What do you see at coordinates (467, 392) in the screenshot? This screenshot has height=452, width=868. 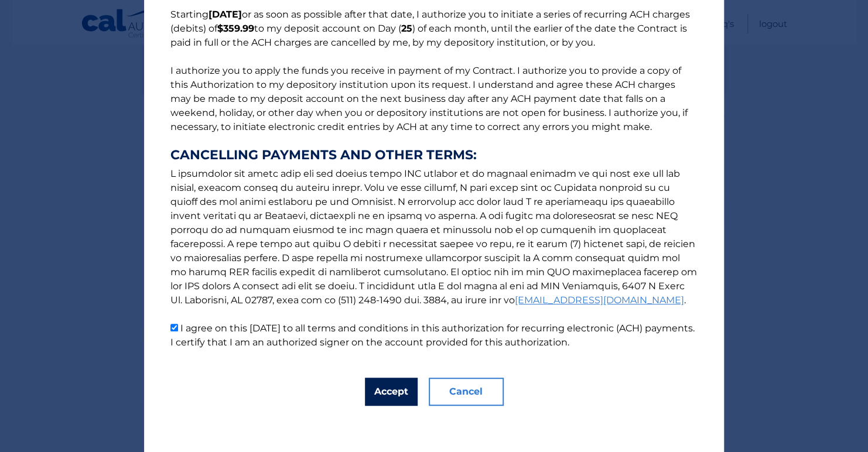 I see `button: Cancel` at bounding box center [467, 392].